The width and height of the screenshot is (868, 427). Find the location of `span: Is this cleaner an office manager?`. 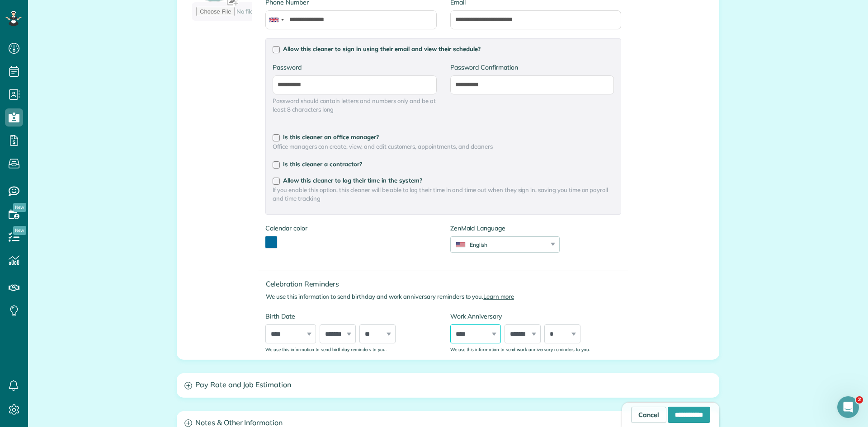

span: Is this cleaner an office manager? is located at coordinates (331, 137).